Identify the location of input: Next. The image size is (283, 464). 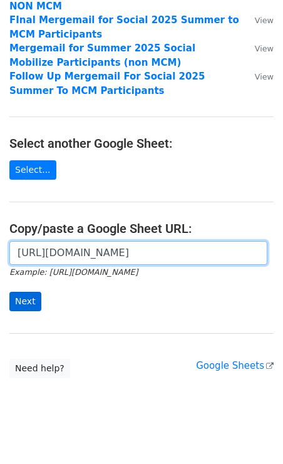
(25, 301).